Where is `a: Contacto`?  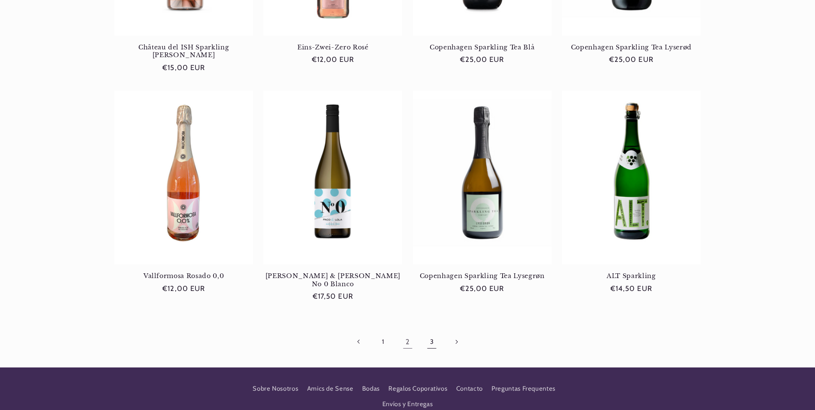 a: Contacto is located at coordinates (469, 389).